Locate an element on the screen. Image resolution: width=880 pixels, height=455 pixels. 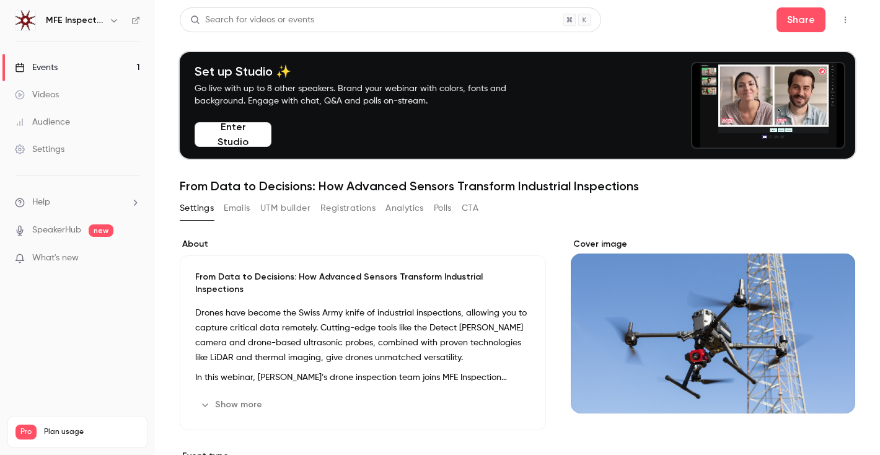
div: Search for videos or events is located at coordinates (252, 20).